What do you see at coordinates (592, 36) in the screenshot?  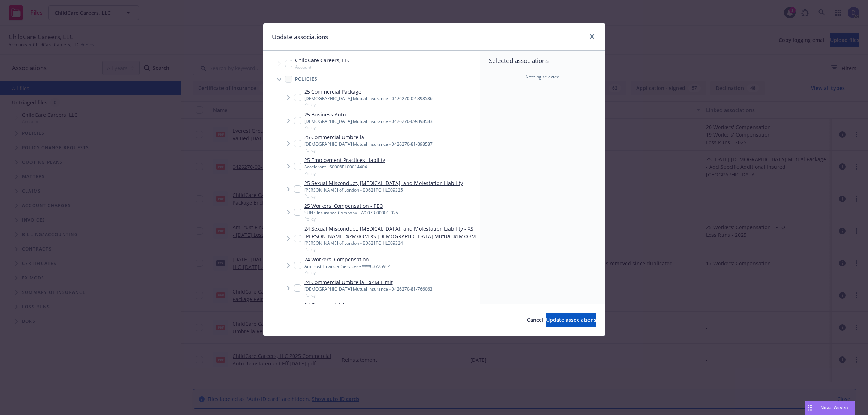 I see `a: close` at bounding box center [592, 36].